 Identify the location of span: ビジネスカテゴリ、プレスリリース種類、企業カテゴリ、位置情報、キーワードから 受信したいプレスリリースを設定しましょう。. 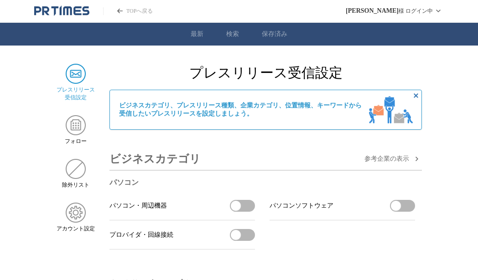
(240, 110).